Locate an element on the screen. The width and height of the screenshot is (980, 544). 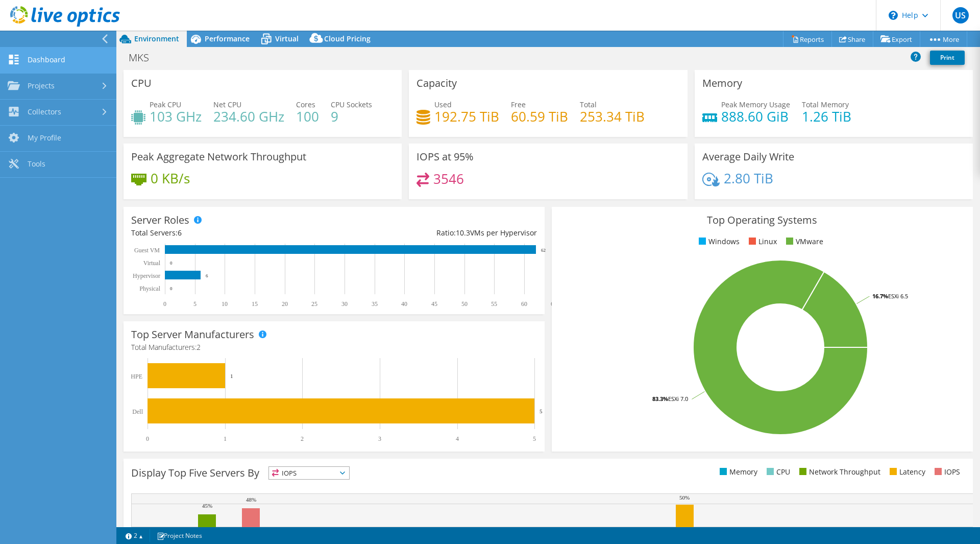
h3: Top Server Manufacturers is located at coordinates (193, 334).